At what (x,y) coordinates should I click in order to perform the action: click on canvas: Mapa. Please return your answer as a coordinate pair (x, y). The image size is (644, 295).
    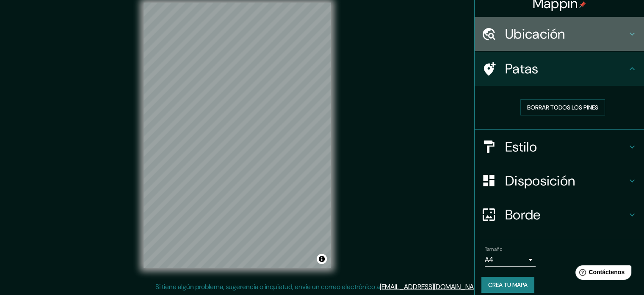
    Looking at the image, I should click on (237, 136).